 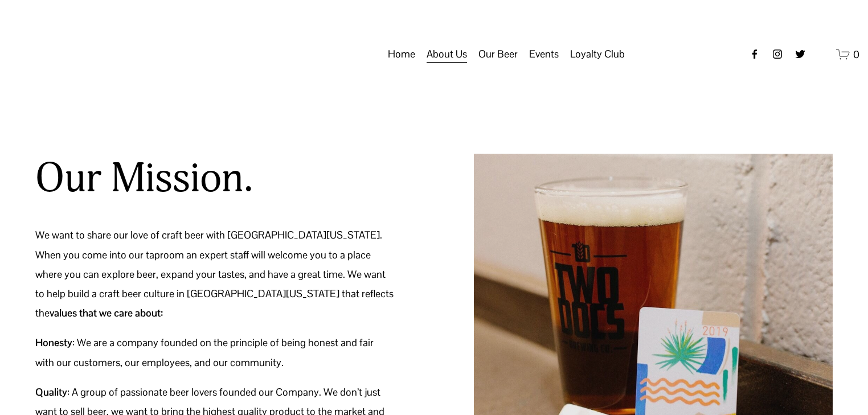 I want to click on strong: Honesty, so click(x=53, y=342).